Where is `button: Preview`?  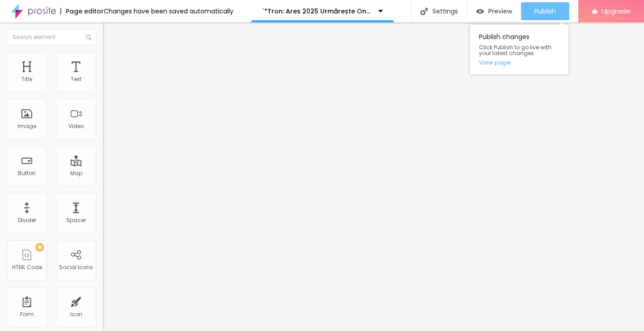 button: Preview is located at coordinates (494, 11).